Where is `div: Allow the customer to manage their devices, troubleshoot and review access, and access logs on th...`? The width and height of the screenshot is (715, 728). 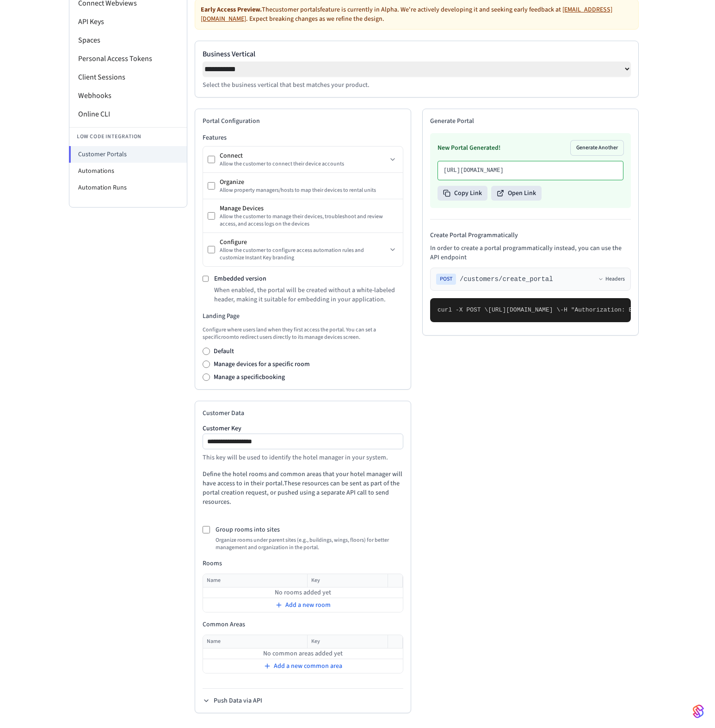 div: Allow the customer to manage their devices, troubleshoot and review access, and access logs on th... is located at coordinates (309, 221).